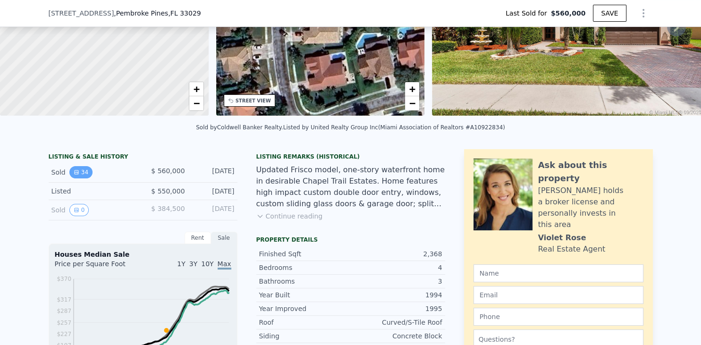 The width and height of the screenshot is (701, 345). What do you see at coordinates (644, 13) in the screenshot?
I see `button: Show Options` at bounding box center [644, 13].